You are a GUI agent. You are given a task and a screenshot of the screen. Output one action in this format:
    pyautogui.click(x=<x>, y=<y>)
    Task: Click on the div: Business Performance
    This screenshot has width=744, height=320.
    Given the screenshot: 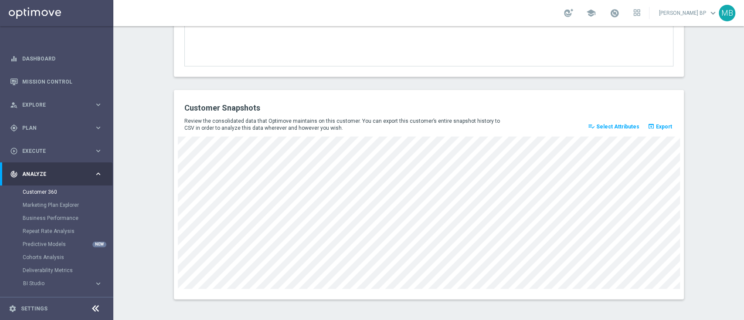 What is the action you would take?
    pyautogui.click(x=68, y=218)
    